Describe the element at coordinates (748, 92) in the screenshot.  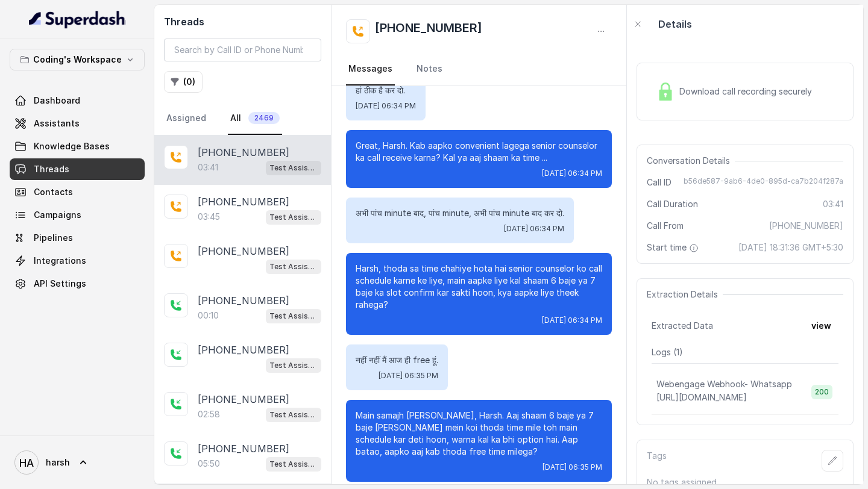
I see `span: Download call recording securely` at that location.